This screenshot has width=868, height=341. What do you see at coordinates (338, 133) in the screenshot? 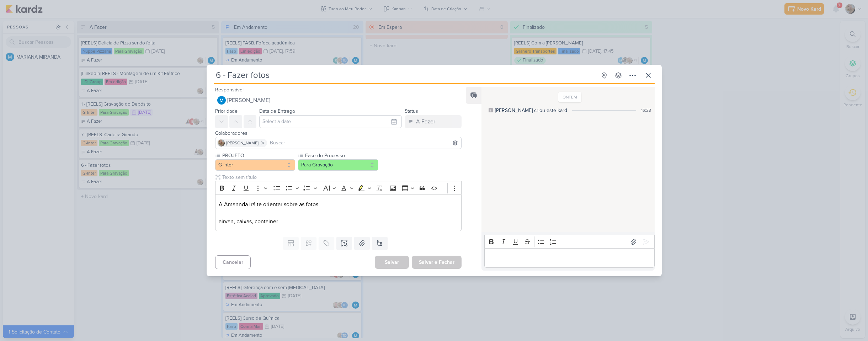
I see `div: Colaboradores` at bounding box center [338, 133].